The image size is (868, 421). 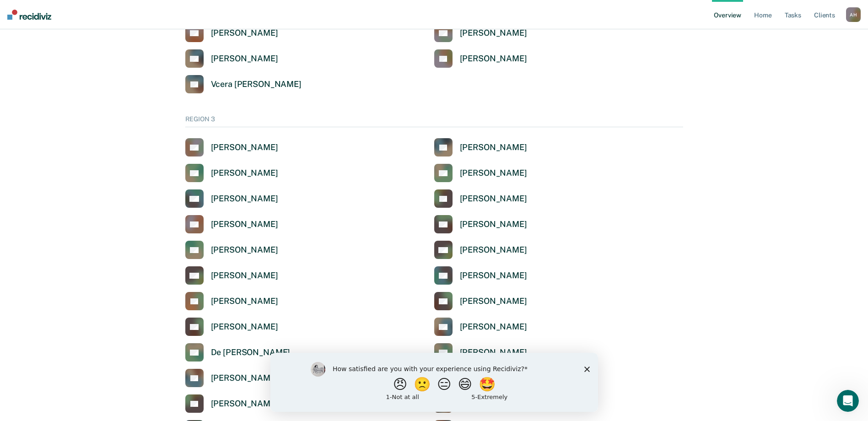 I want to click on button: 2, so click(x=152, y=32).